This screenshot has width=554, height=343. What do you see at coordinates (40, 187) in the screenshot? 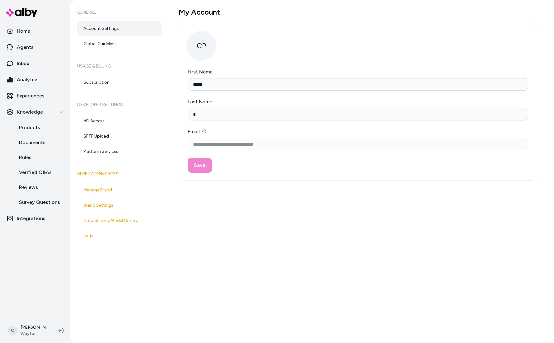
I see `a: Reviews` at bounding box center [40, 187].